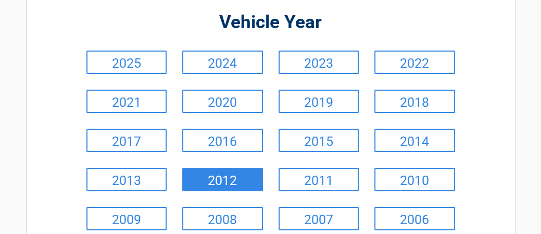 This screenshot has height=234, width=541. What do you see at coordinates (127, 101) in the screenshot?
I see `a: 2021` at bounding box center [127, 101].